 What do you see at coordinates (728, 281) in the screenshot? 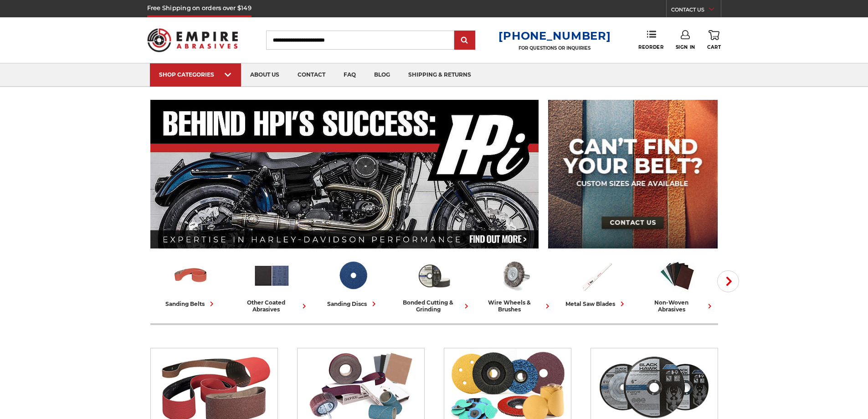
I see `button: Next` at bounding box center [728, 281].